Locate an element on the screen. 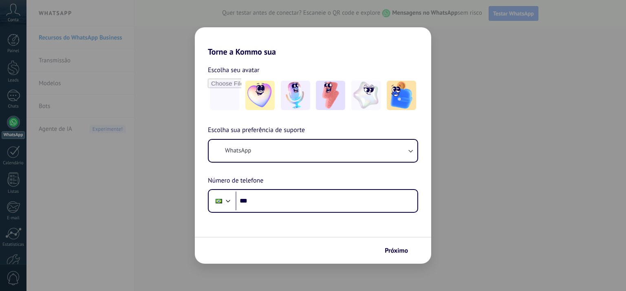  img: -1.jpeg is located at coordinates (260, 95).